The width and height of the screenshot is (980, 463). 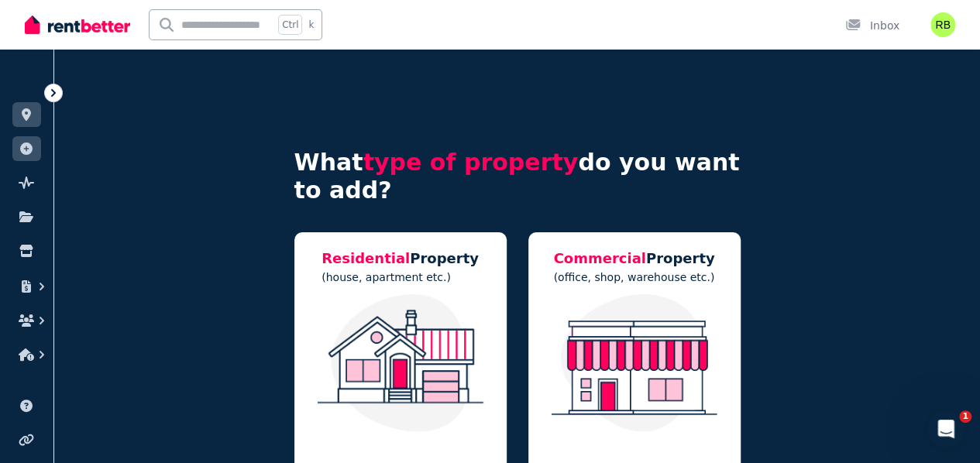 What do you see at coordinates (471, 162) in the screenshot?
I see `span: type of property` at bounding box center [471, 162].